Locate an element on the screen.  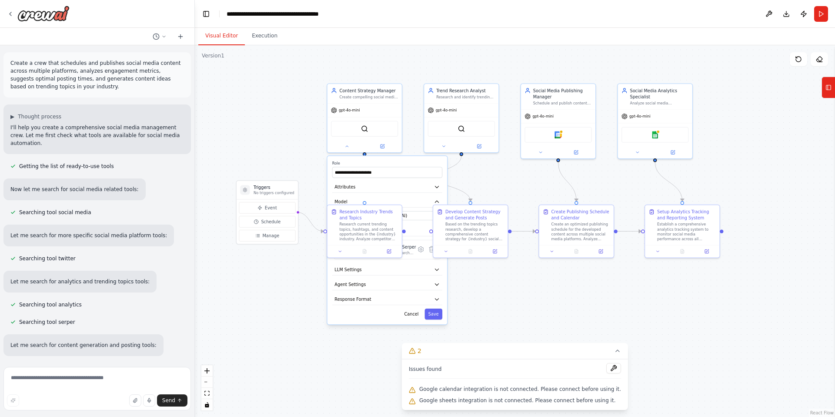
span: Getting the list of ready-to-use tools is located at coordinates (67, 166).